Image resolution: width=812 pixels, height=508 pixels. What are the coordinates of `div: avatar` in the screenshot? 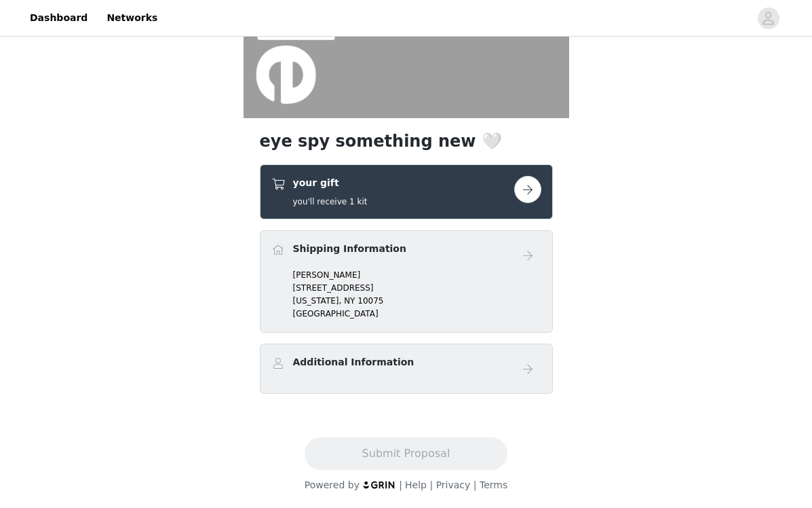 It's located at (768, 18).